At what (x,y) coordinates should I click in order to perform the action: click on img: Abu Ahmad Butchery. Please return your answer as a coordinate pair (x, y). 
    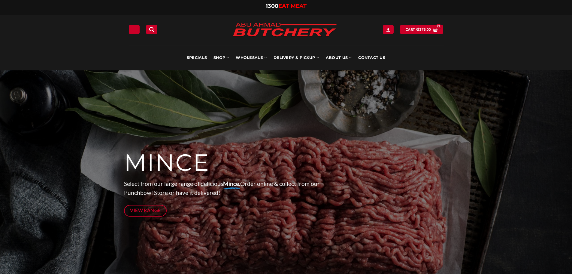
    Looking at the image, I should click on (285, 30).